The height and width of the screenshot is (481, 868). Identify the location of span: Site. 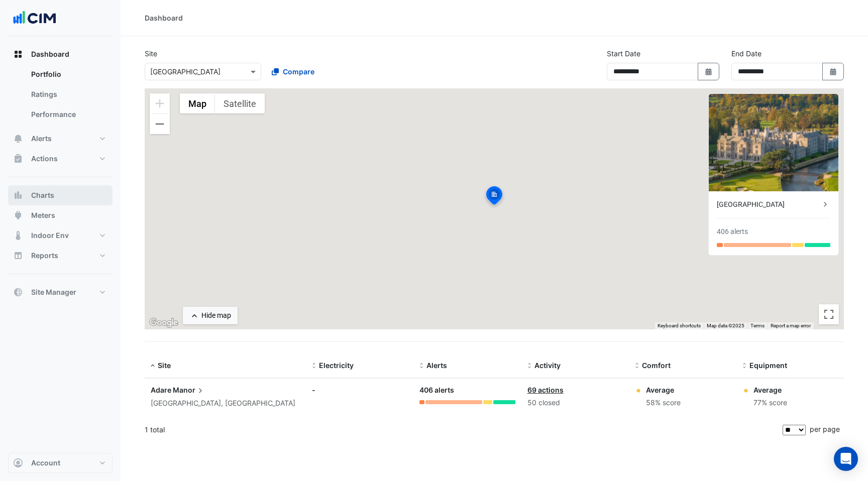
(164, 365).